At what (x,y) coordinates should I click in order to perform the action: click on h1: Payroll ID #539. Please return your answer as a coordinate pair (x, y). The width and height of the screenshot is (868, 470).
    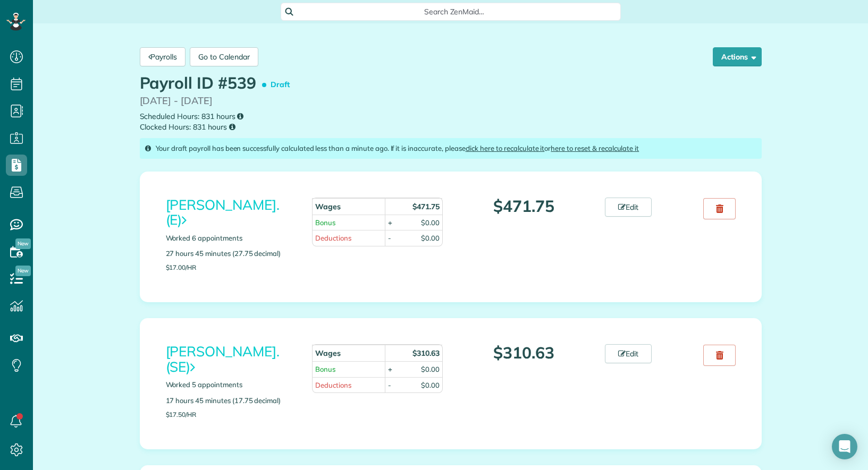
    Looking at the image, I should click on (217, 84).